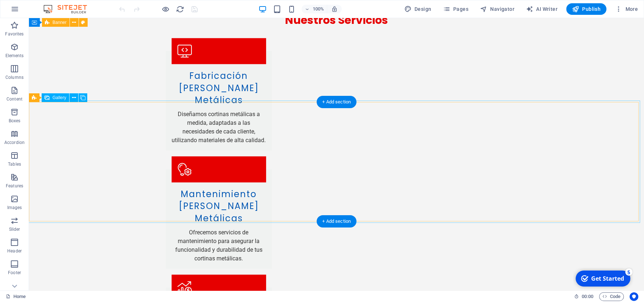 This screenshot has height=302, width=644. I want to click on p: Slider, so click(14, 230).